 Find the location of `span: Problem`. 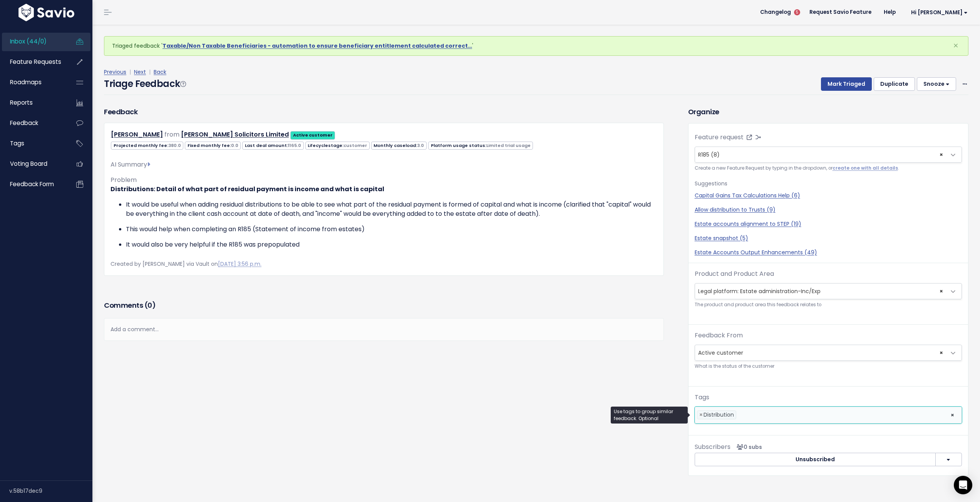

span: Problem is located at coordinates (123, 180).